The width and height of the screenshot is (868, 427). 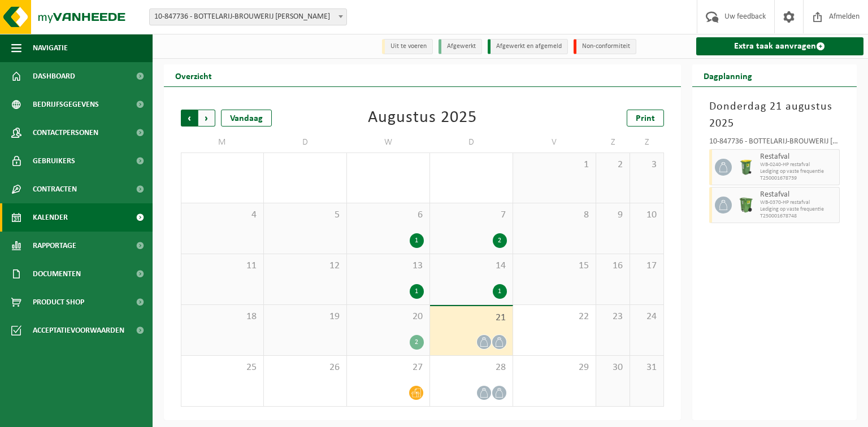 I want to click on h3: Donderdag 21 augustus 2025, so click(x=775, y=115).